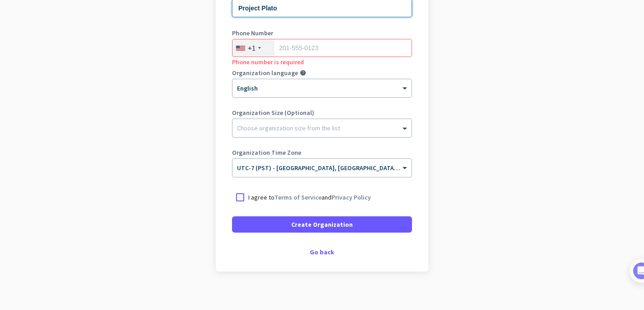 Image resolution: width=644 pixels, height=310 pixels. Describe the element at coordinates (322, 152) in the screenshot. I see `label: Organization Time Zone` at that location.